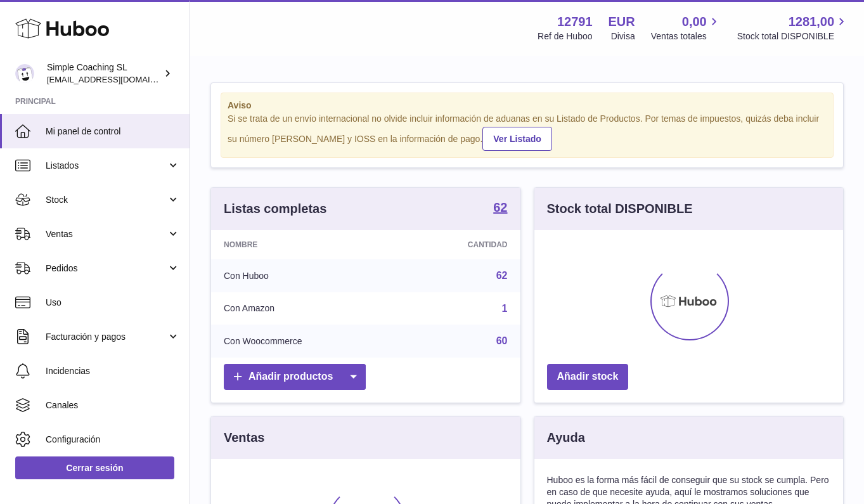 The height and width of the screenshot is (504, 864). I want to click on span: 0,00, so click(694, 22).